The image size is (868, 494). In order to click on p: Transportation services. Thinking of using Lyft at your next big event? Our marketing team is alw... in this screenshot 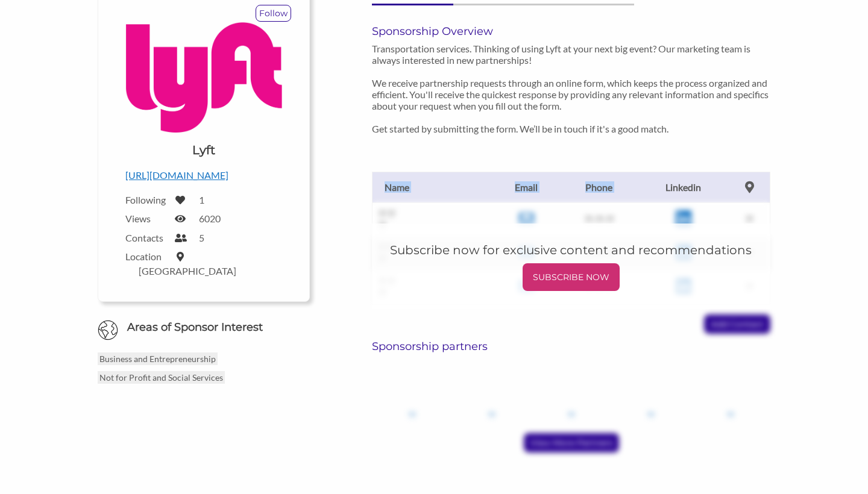, I will do `click(571, 89)`.